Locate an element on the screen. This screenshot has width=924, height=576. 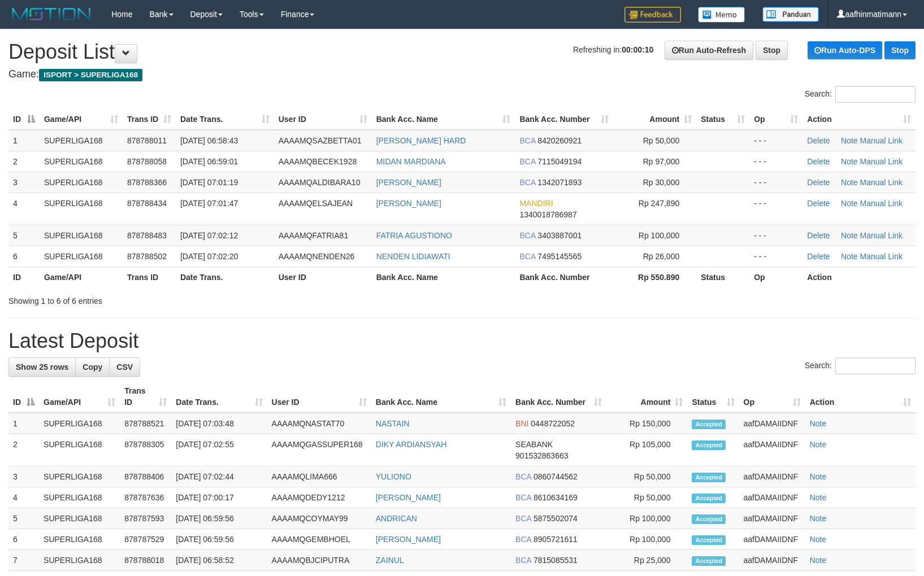
th: Bank Acc. Name: activate to sort column ascending is located at coordinates (443, 119).